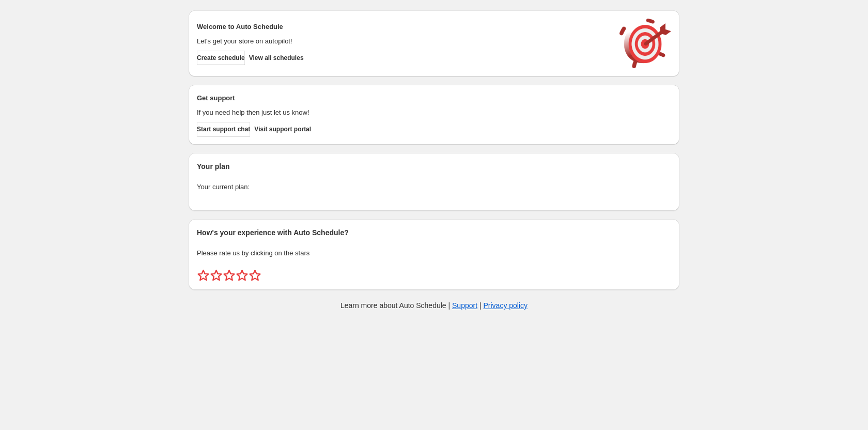  What do you see at coordinates (403, 98) in the screenshot?
I see `h2: Get support` at bounding box center [403, 98].